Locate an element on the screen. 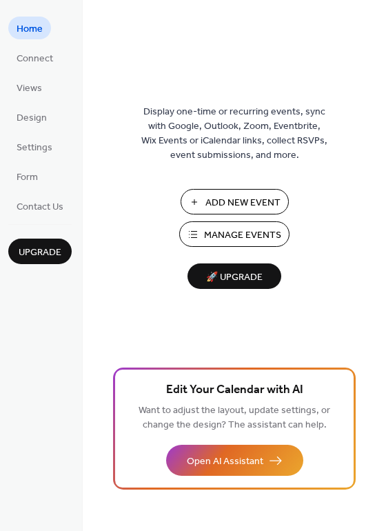 The image size is (386, 531). span: Contact Us is located at coordinates (40, 207).